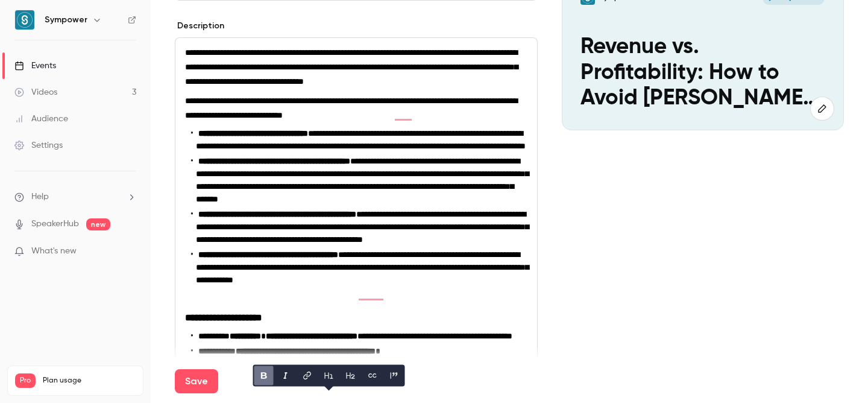 This screenshot has height=403, width=868. Describe the element at coordinates (39, 145) in the screenshot. I see `div: Settings` at that location.